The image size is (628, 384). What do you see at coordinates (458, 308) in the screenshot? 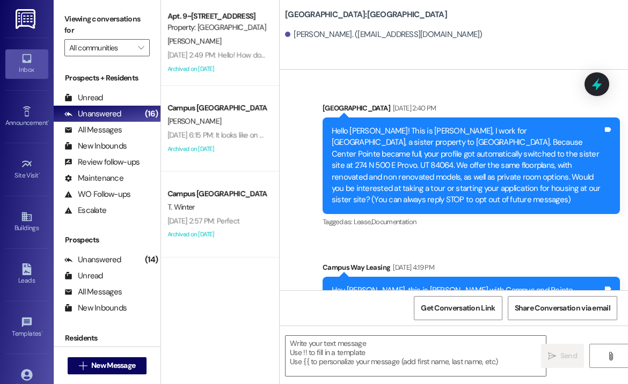
I see `span: Get Conversation Link` at bounding box center [458, 308].